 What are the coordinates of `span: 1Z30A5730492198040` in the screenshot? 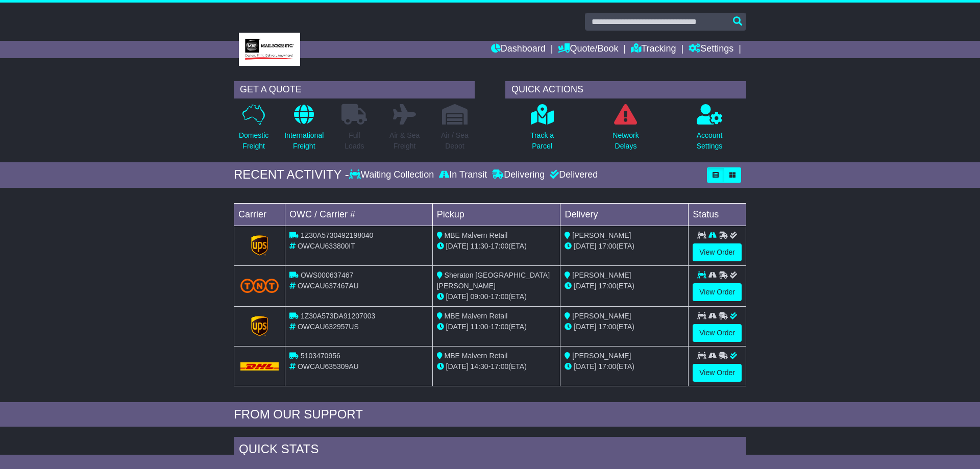 It's located at (337, 235).